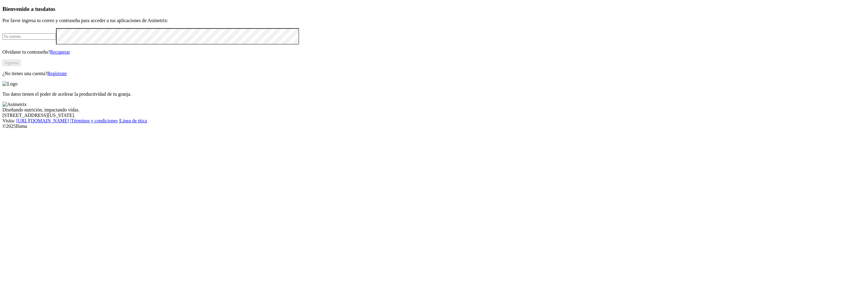  Describe the element at coordinates (434, 21) in the screenshot. I see `p: Por favor ingresa tu correo y contraseña para acceder a tus aplicaciones de Asimetrix:` at that location.